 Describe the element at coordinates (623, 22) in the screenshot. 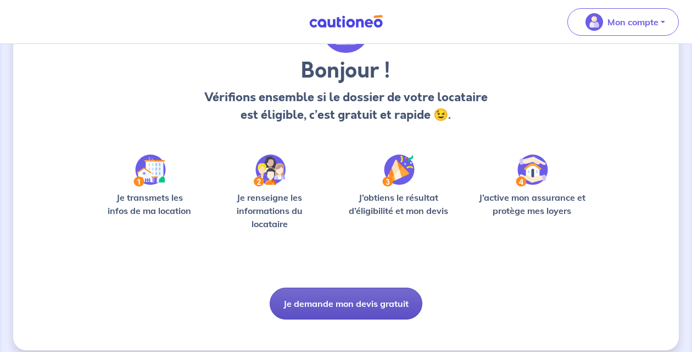

I see `button: illu_account_valid_menu.svgMon compte` at that location.